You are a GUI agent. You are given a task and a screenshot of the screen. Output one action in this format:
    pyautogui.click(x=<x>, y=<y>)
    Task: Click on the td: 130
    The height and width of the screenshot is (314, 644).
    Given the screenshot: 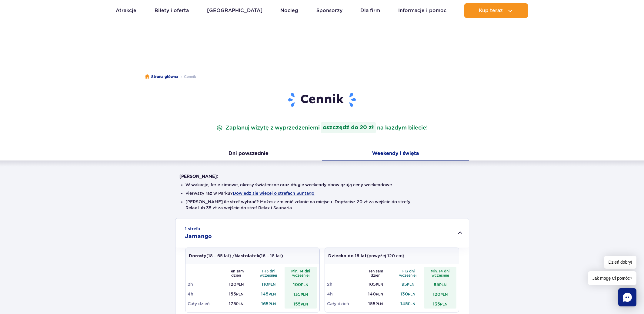 What is the action you would take?
    pyautogui.click(x=408, y=294)
    